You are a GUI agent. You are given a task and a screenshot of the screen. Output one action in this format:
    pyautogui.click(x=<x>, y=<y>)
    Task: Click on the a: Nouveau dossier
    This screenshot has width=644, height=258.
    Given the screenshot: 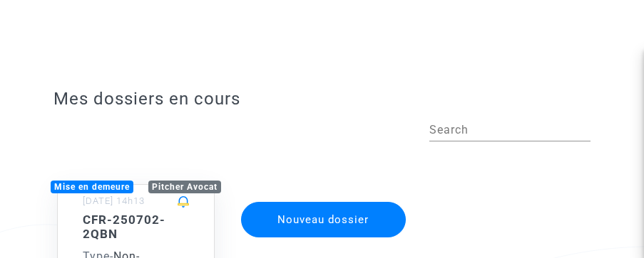 What is the action you would take?
    pyautogui.click(x=323, y=199)
    